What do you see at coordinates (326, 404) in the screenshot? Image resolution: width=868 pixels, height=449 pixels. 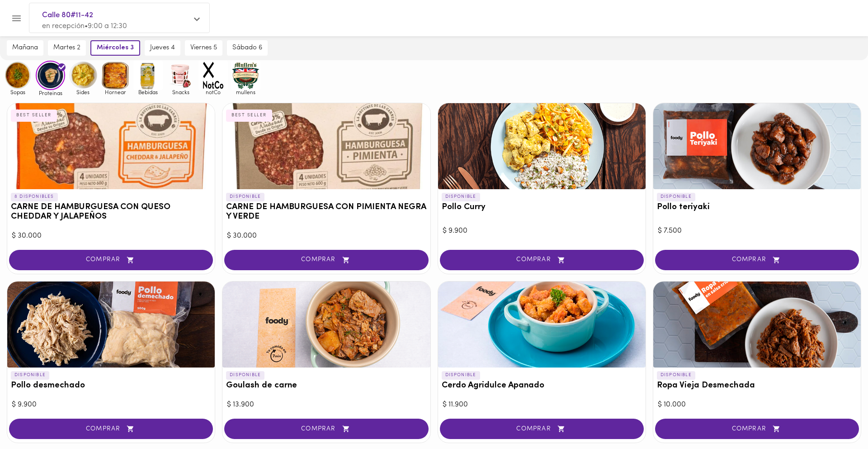 I see `div: $ 13.900` at bounding box center [326, 404].